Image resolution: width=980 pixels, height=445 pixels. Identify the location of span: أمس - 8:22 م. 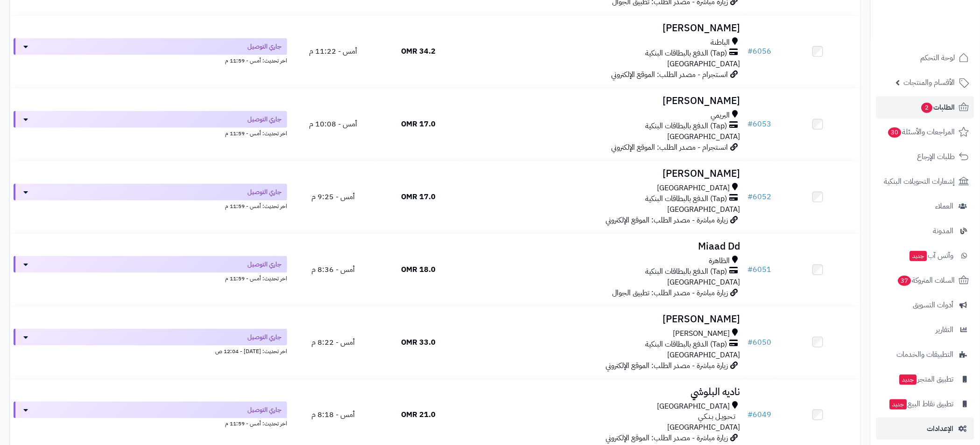
(333, 342).